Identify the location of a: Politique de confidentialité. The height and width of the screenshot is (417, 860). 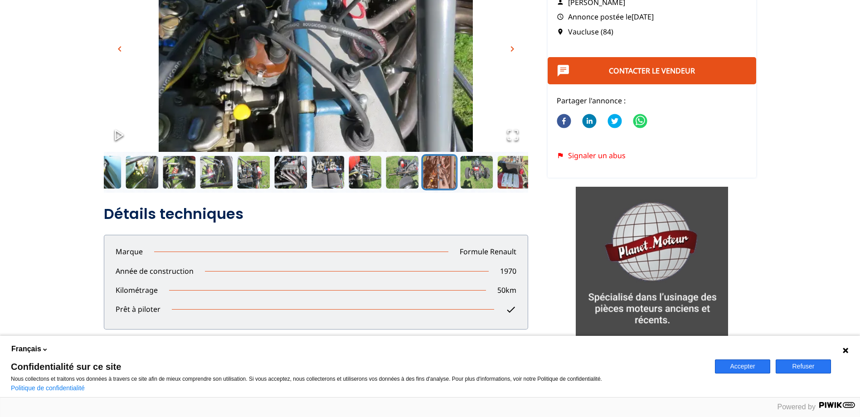
(48, 388).